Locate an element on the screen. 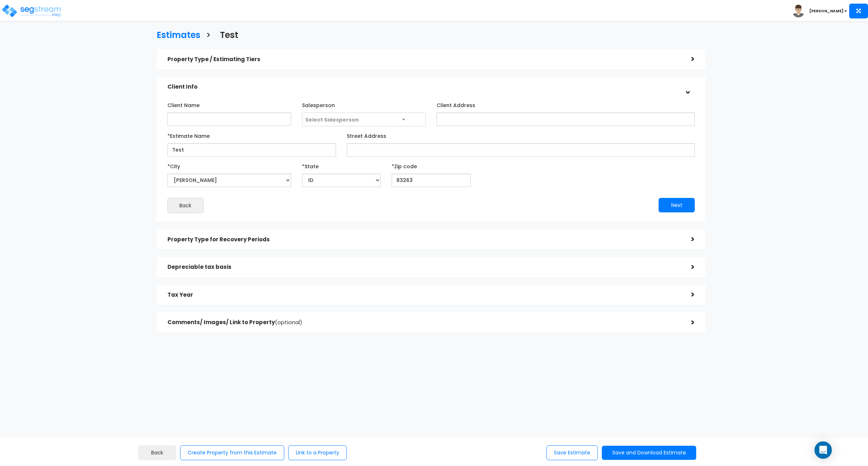 The image size is (868, 466). span: Select Salesperson is located at coordinates (332, 120).